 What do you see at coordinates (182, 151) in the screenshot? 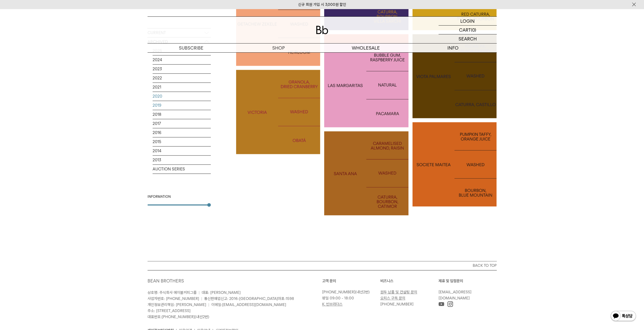
I see `a: 2014` at bounding box center [182, 151].